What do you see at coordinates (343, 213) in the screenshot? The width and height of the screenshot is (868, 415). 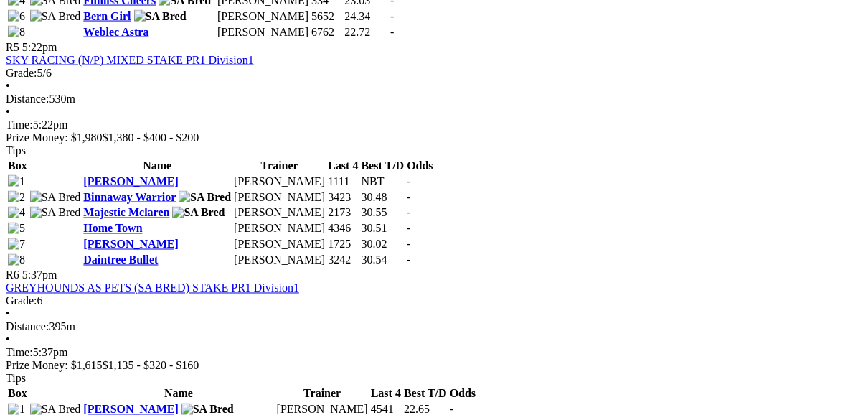 I see `td: 2173` at bounding box center [343, 213].